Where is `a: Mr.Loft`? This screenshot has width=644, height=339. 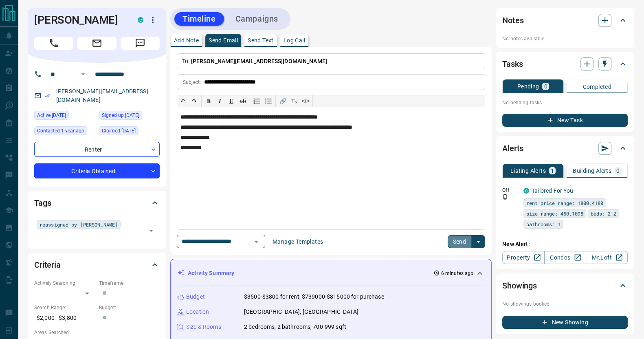
a: Mr.Loft is located at coordinates (607, 257).